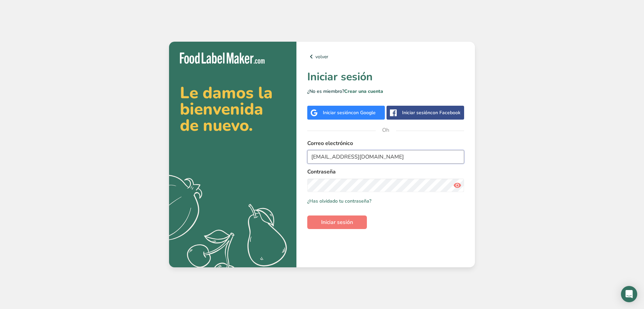 This screenshot has height=309, width=644. What do you see at coordinates (386, 130) in the screenshot?
I see `font: Oh` at bounding box center [386, 130].